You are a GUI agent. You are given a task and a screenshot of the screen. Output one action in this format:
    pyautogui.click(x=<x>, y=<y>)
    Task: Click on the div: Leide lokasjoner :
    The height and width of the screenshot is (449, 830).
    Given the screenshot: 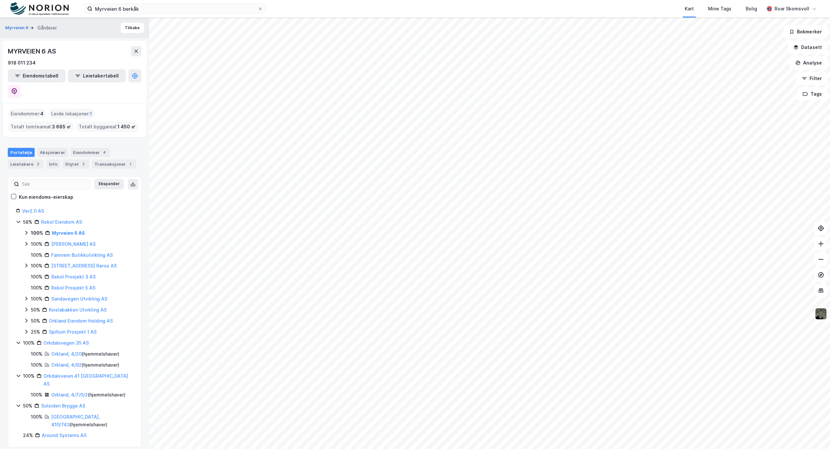 What is the action you would take?
    pyautogui.click(x=72, y=114)
    